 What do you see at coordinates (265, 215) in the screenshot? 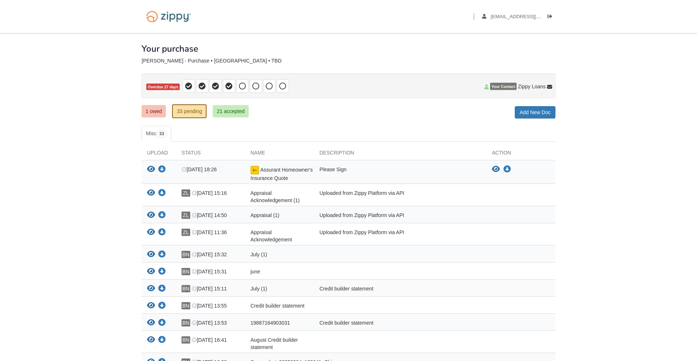
I see `span: Appraisal (1)` at bounding box center [265, 215].